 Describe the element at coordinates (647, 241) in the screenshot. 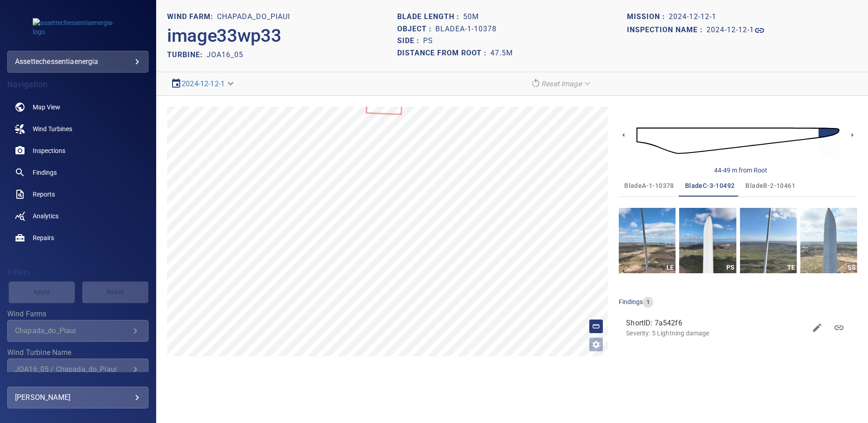

I see `button: LE` at that location.